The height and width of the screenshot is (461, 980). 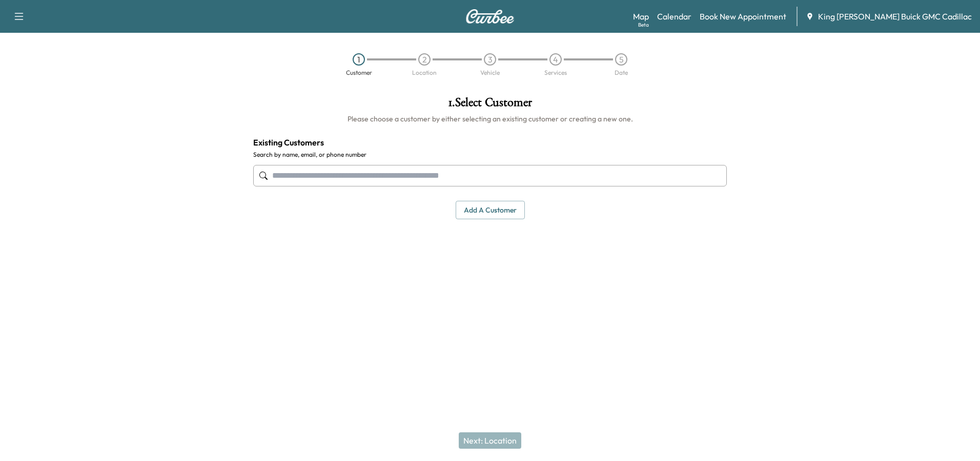 I want to click on div: 4, so click(x=556, y=59).